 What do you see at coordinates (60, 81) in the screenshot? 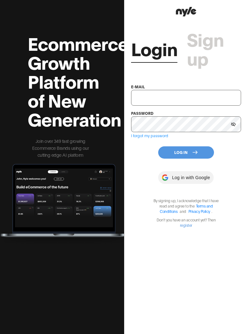
I see `h2: Ecommerce Growth Platform of New Generation` at bounding box center [60, 81].